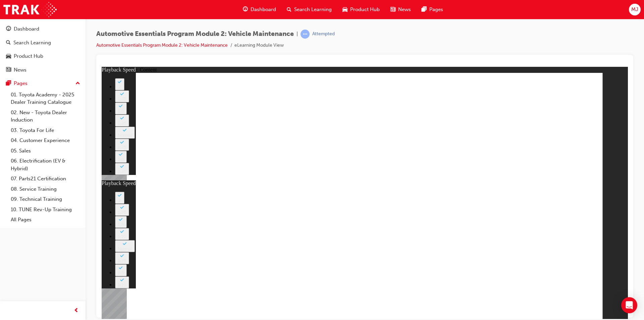 The height and width of the screenshot is (320, 644). What do you see at coordinates (20, 70) in the screenshot?
I see `div: News` at bounding box center [20, 70].